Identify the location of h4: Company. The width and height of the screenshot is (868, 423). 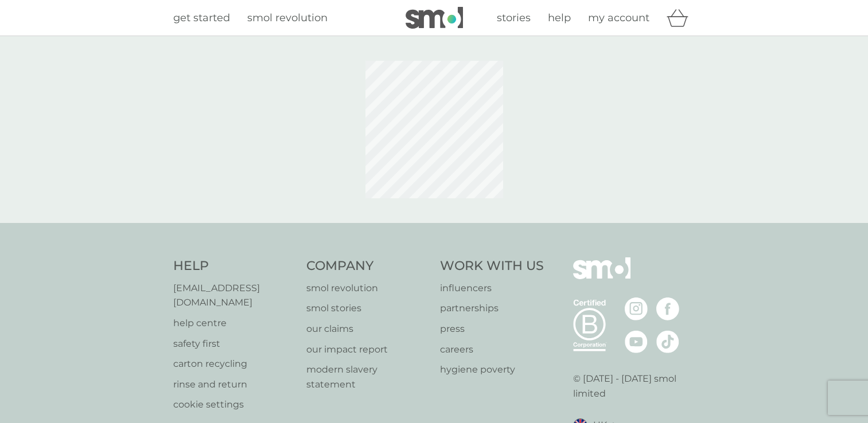
(367, 266).